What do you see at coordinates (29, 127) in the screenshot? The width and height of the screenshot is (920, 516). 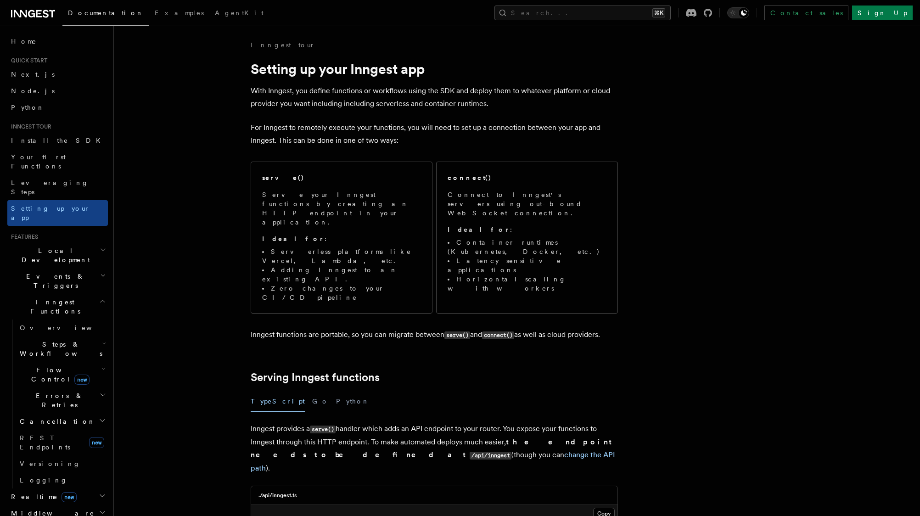 I see `span: Inngest tour` at bounding box center [29, 127].